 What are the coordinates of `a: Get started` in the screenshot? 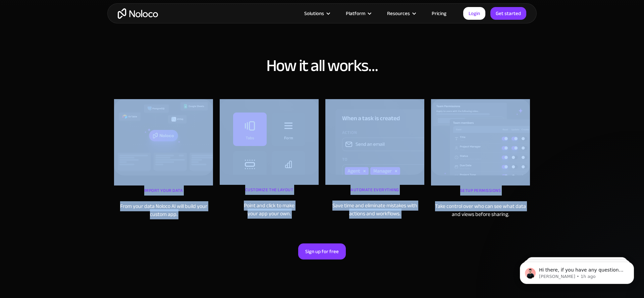 It's located at (508, 14).